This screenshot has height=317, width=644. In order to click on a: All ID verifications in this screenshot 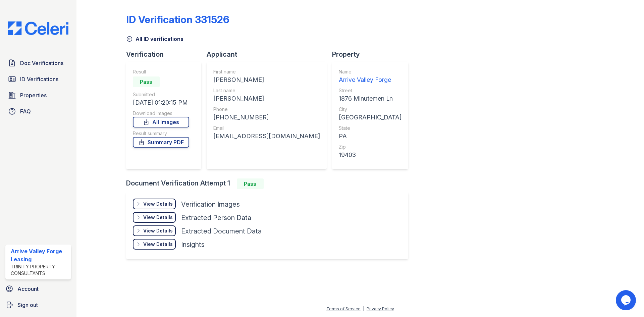, I will do `click(155, 39)`.